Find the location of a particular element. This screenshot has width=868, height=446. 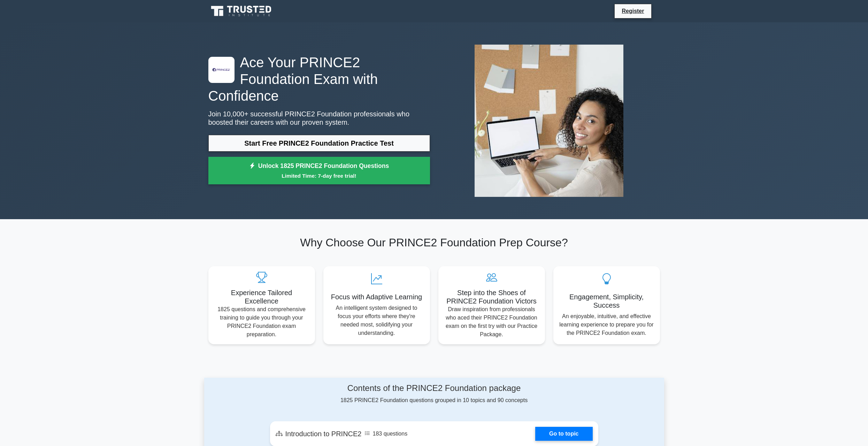

a: Start Free PRINCE2 Foundation Practice Test is located at coordinates (319, 143).